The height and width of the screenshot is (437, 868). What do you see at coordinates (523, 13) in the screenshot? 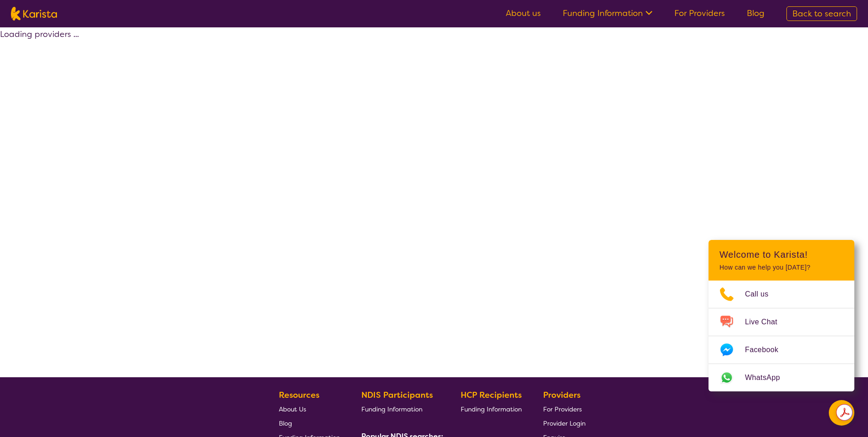
I see `a: About us` at bounding box center [523, 13].